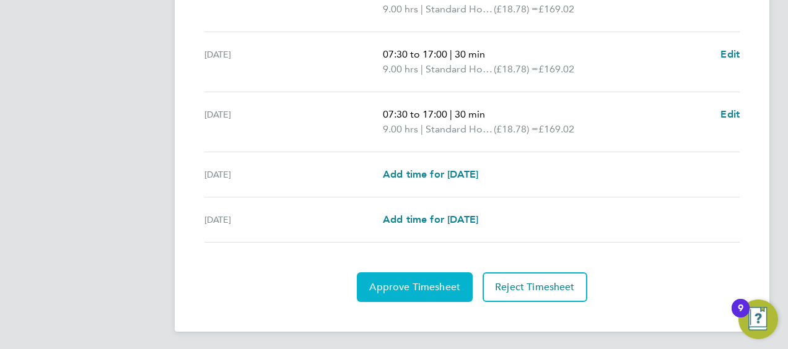 The height and width of the screenshot is (349, 788). What do you see at coordinates (414, 287) in the screenshot?
I see `button: Approve Timesheet` at bounding box center [414, 287].